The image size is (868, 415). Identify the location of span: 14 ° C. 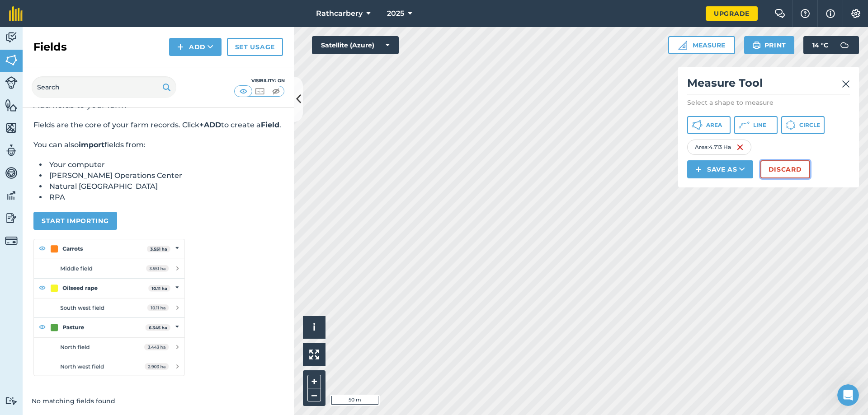
(820, 45).